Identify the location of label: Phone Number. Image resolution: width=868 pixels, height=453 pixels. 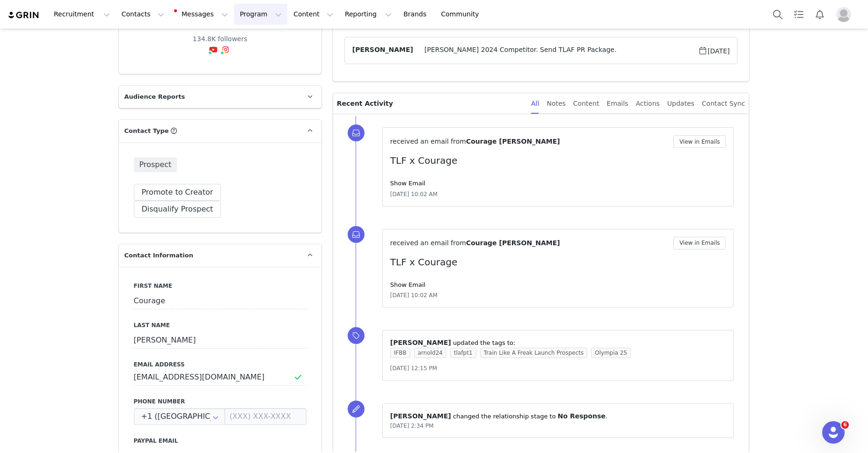
(220, 401).